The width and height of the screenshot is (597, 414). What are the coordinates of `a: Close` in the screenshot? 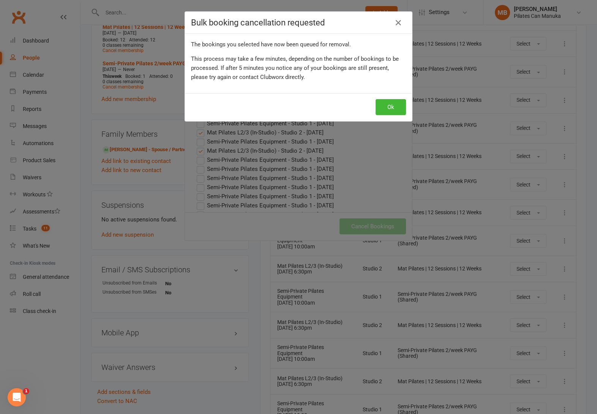 It's located at (399, 23).